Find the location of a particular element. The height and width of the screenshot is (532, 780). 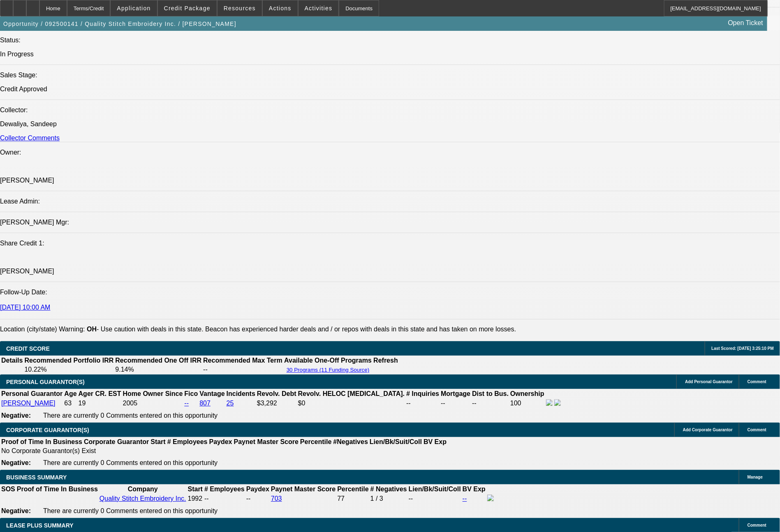

td: $3,292 is located at coordinates (277, 403).